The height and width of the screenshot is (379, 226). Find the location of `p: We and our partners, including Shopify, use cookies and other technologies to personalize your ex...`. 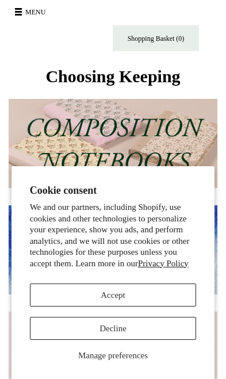

p: We and our partners, including Shopify, use cookies and other technologies to personalize your ex... is located at coordinates (113, 235).